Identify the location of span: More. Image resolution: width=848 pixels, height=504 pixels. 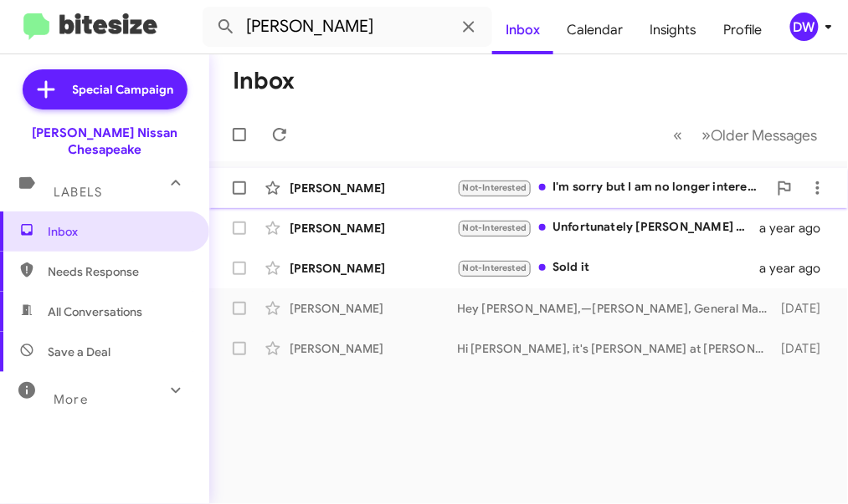
(70, 400).